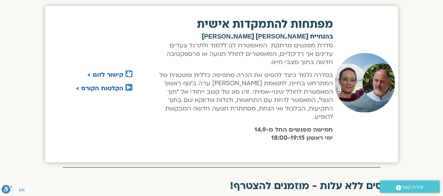  Describe the element at coordinates (413, 187) in the screenshot. I see `span: יצירת קשר` at that location.